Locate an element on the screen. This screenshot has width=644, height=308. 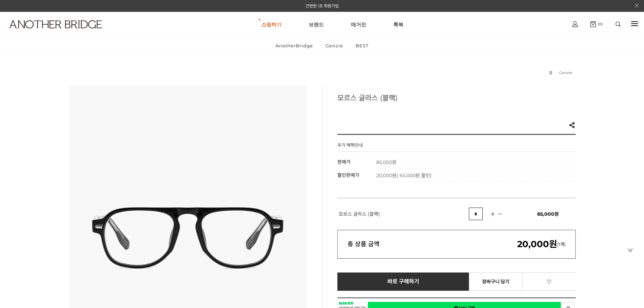
h4: 추가 혜택안내 is located at coordinates (349, 146).